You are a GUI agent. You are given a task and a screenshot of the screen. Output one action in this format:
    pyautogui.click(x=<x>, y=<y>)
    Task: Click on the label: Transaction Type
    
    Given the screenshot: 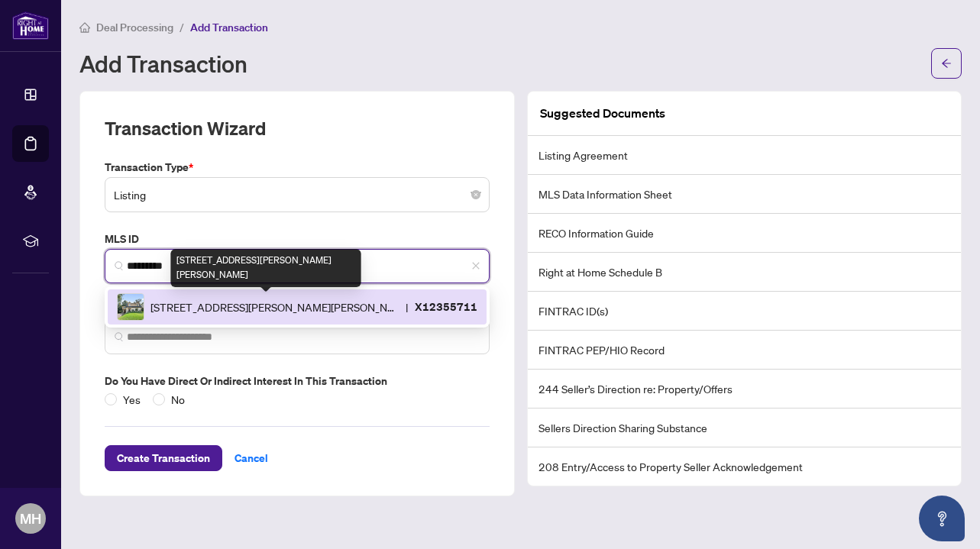 What is the action you would take?
    pyautogui.click(x=297, y=167)
    